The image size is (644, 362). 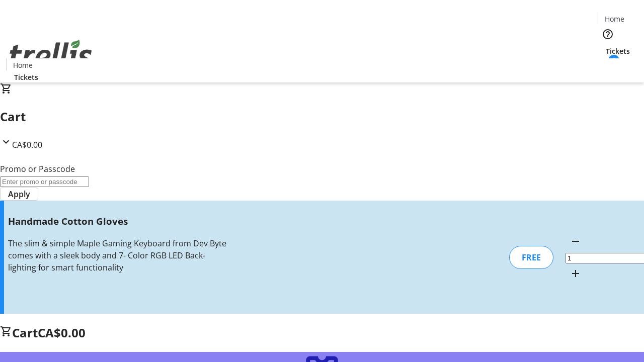 What do you see at coordinates (531, 257) in the screenshot?
I see `div: FREE` at bounding box center [531, 257].